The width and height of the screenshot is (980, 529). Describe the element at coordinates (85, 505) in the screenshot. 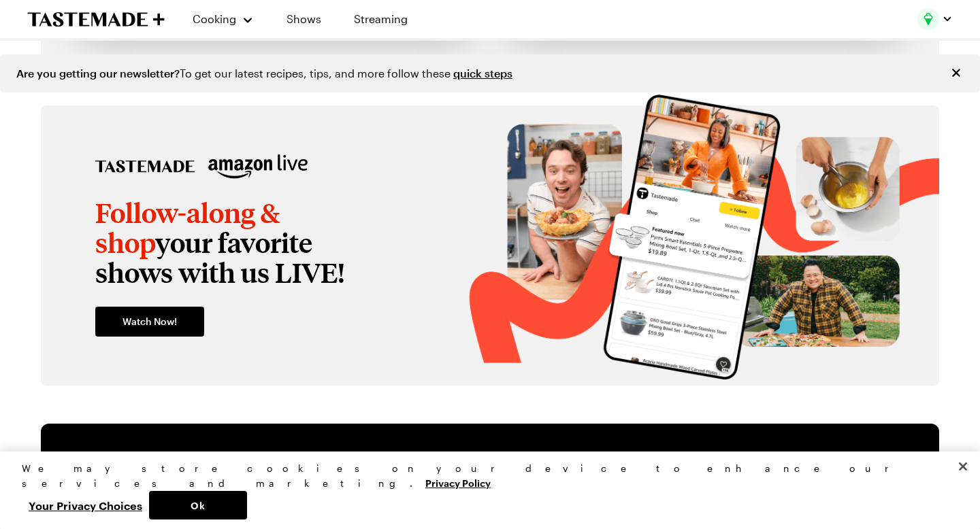

I see `button: Your Privacy Choices` at that location.